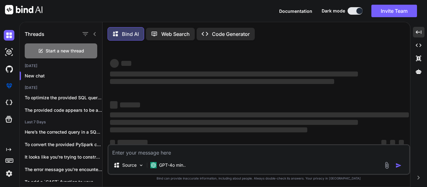 The width and height of the screenshot is (427, 187). What do you see at coordinates (153, 165) in the screenshot?
I see `img: GPT-4o mini` at bounding box center [153, 165].